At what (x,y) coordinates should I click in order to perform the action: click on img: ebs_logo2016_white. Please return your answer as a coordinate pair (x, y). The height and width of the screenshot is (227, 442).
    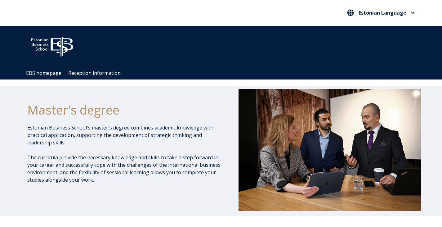
    Looking at the image, I should click on (52, 45).